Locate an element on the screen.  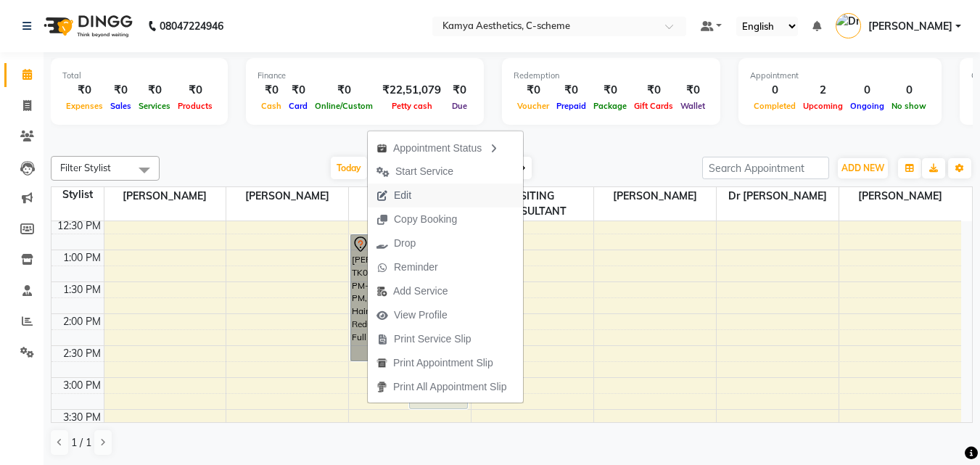
img: add-service.png is located at coordinates (382, 291).